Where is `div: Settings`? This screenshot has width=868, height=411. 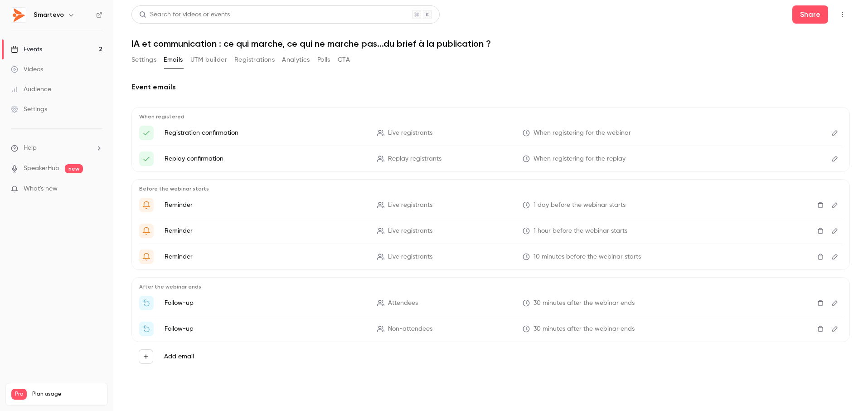
div: Settings is located at coordinates (29, 109).